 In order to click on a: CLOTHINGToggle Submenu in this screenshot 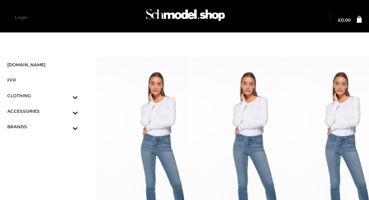, I will do `click(43, 96)`.